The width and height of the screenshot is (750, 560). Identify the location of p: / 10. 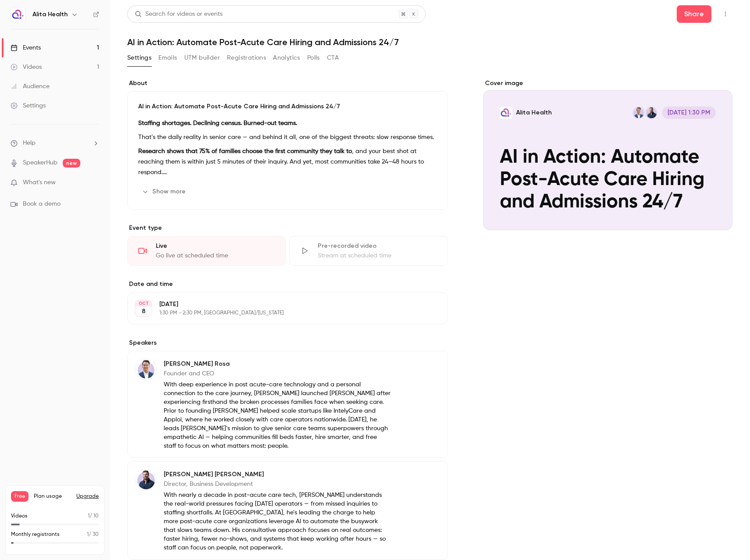
(93, 516).